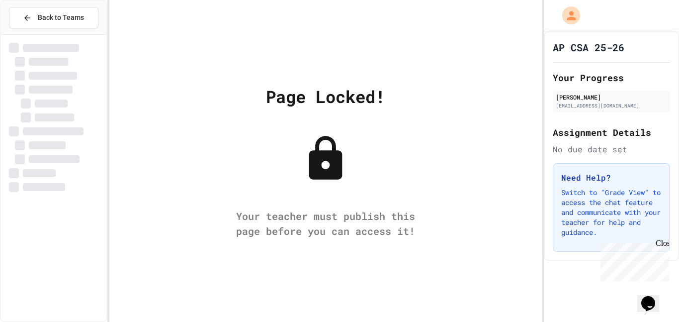  What do you see at coordinates (61, 17) in the screenshot?
I see `span: Back to Teams` at bounding box center [61, 17].